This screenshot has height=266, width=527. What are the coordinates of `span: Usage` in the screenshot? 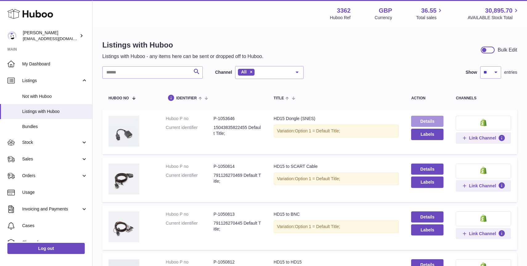 It's located at (55, 192).